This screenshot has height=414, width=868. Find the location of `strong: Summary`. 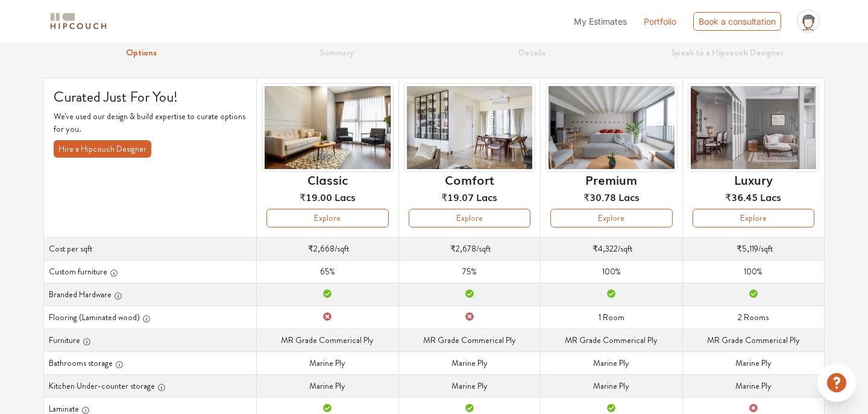

strong: Summary is located at coordinates (336, 52).